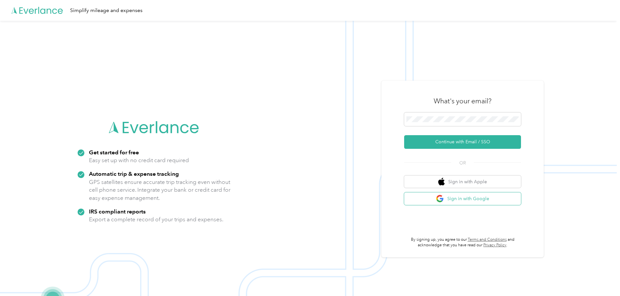 The width and height of the screenshot is (620, 296). Describe the element at coordinates (139, 160) in the screenshot. I see `p: Easy set up with no credit card required` at that location.